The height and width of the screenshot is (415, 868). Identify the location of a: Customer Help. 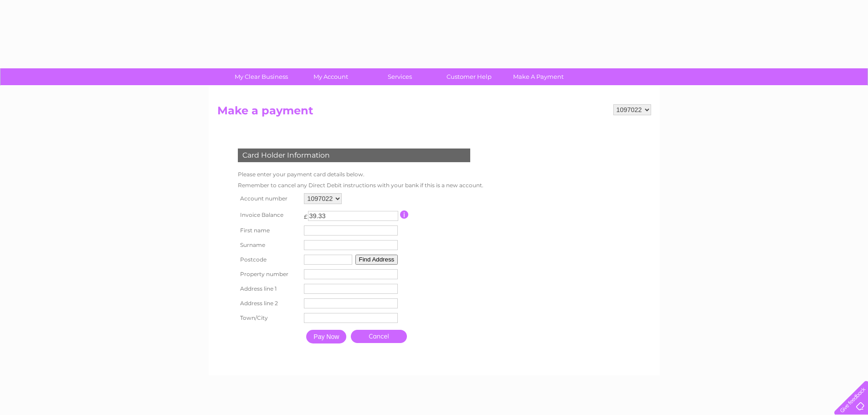
(469, 77).